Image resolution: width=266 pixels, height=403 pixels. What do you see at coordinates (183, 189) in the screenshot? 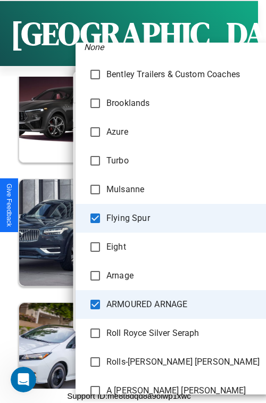
I see `span: Mulsanne` at bounding box center [183, 189].